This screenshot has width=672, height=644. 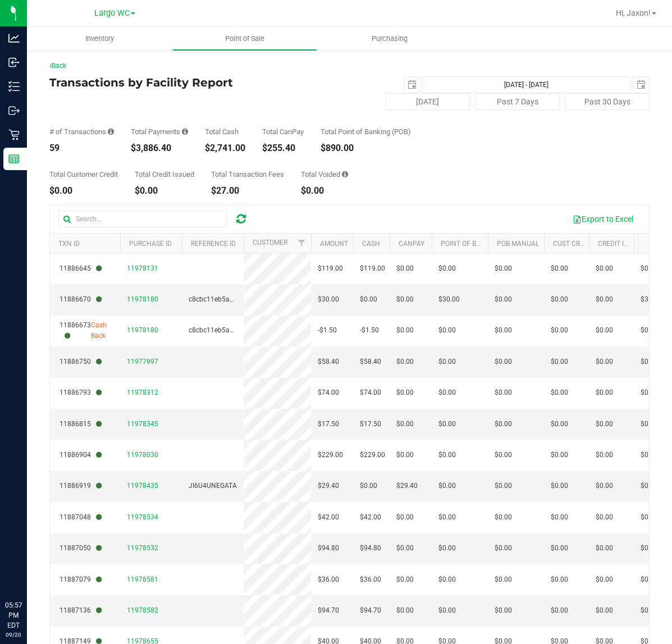 What do you see at coordinates (80, 486) in the screenshot?
I see `span: 11886919` at bounding box center [80, 486].